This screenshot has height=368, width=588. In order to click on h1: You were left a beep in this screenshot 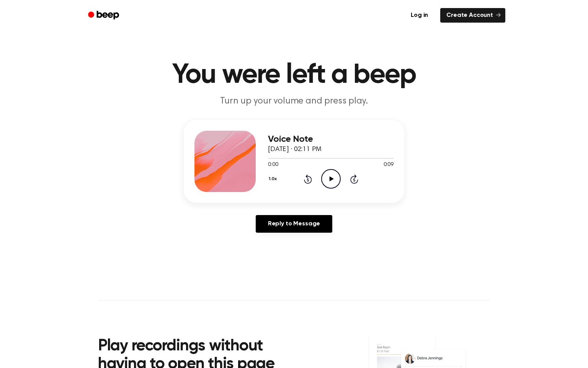, I will do `click(294, 75)`.